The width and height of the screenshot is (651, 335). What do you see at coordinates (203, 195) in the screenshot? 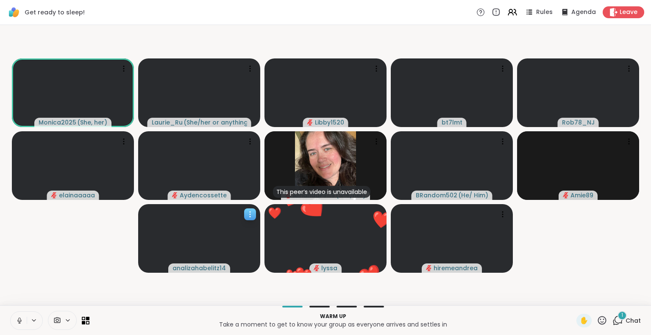
I see `span: Aydencossette` at bounding box center [203, 195].